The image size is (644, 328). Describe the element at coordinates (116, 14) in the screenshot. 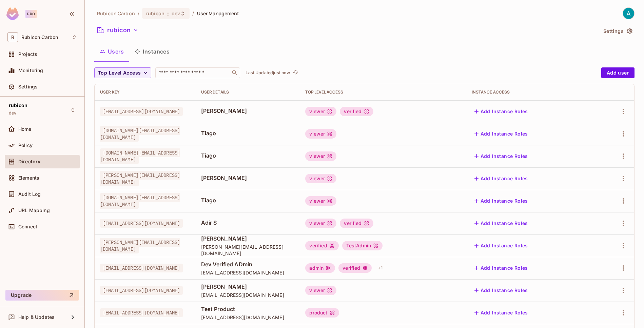

I see `span: the active workspace` at that location.